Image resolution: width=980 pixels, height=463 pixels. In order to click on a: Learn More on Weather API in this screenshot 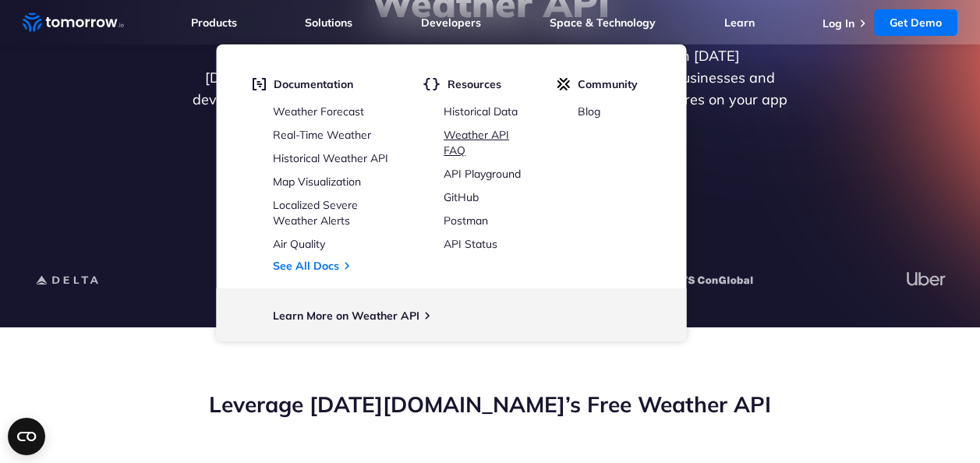, I will do `click(346, 316)`.